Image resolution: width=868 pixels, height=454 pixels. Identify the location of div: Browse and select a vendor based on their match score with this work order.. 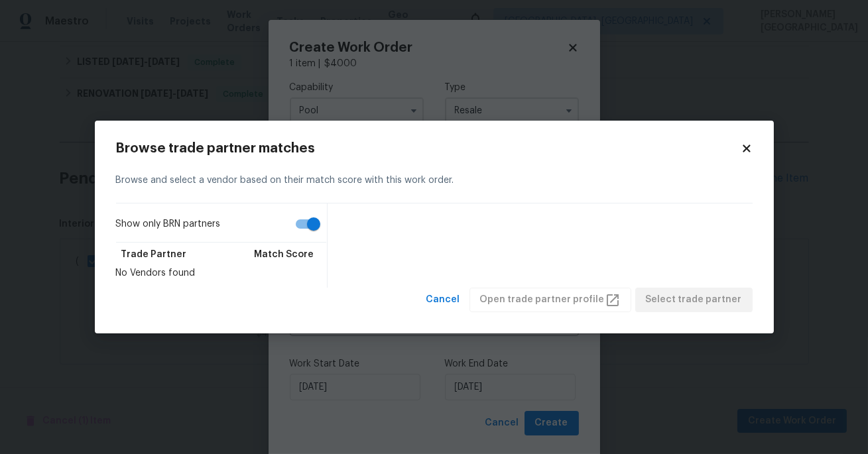
(434, 180).